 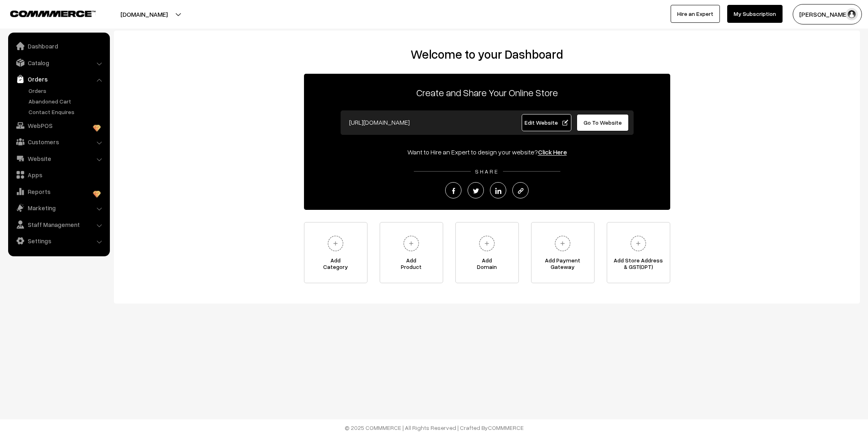 I want to click on a: My Subscription, so click(x=755, y=14).